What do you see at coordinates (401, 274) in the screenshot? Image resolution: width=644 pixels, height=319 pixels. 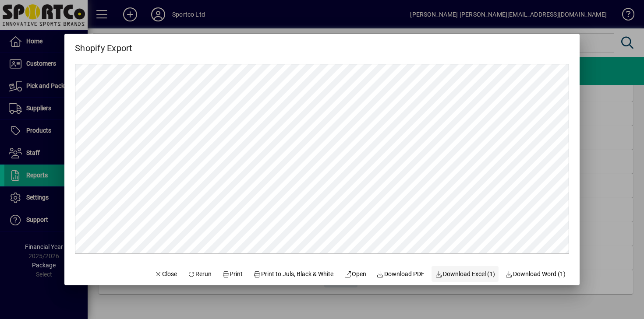 I see `span: Download PDF` at bounding box center [401, 274].